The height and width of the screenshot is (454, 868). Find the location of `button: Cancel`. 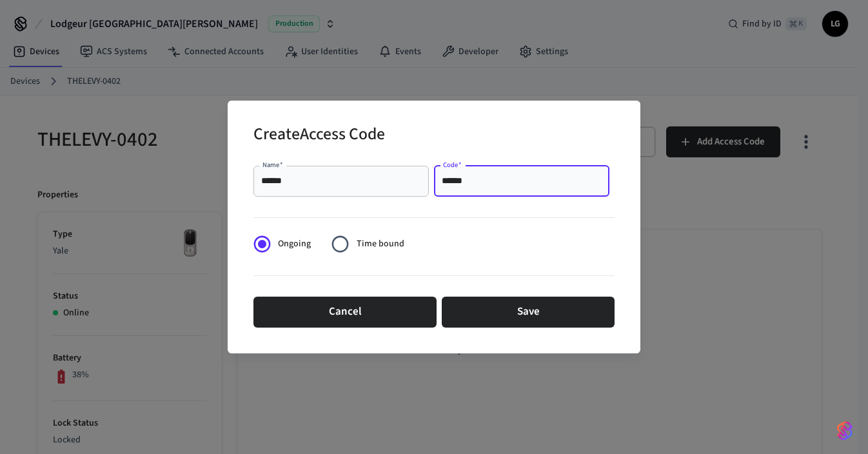

button: Cancel is located at coordinates (345, 312).